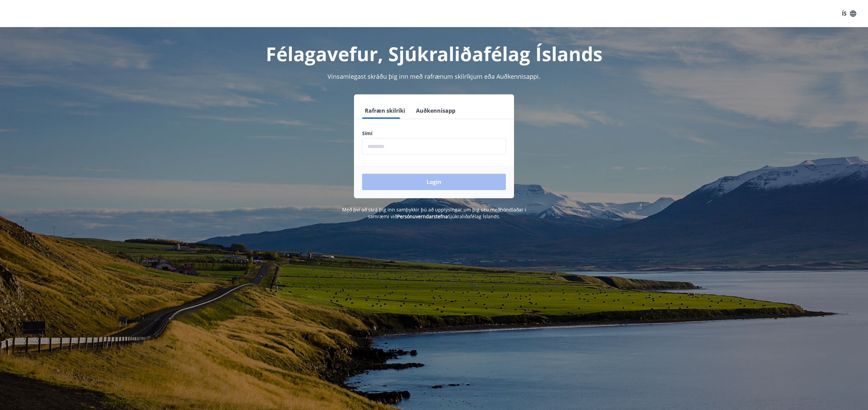  I want to click on h1: Félagavefur, Sjúkraliðafélag Íslands, so click(434, 53).